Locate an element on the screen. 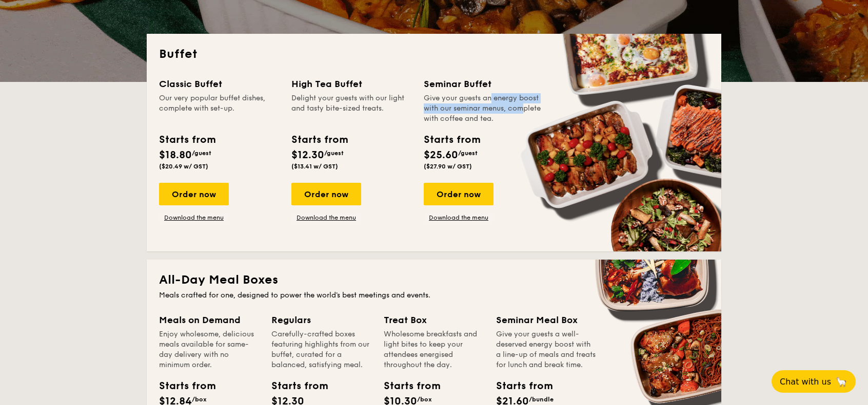 This screenshot has width=868, height=405. span: $12.30 is located at coordinates (308, 155).